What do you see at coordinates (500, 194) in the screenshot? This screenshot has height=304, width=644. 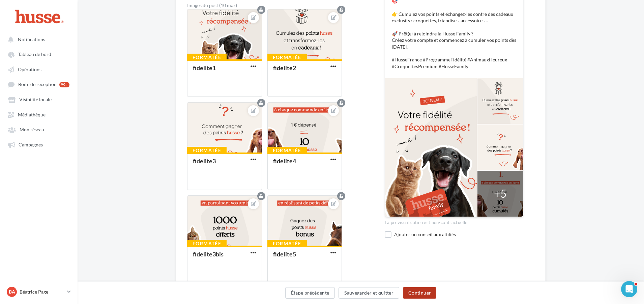 I see `div: +5` at bounding box center [500, 194].